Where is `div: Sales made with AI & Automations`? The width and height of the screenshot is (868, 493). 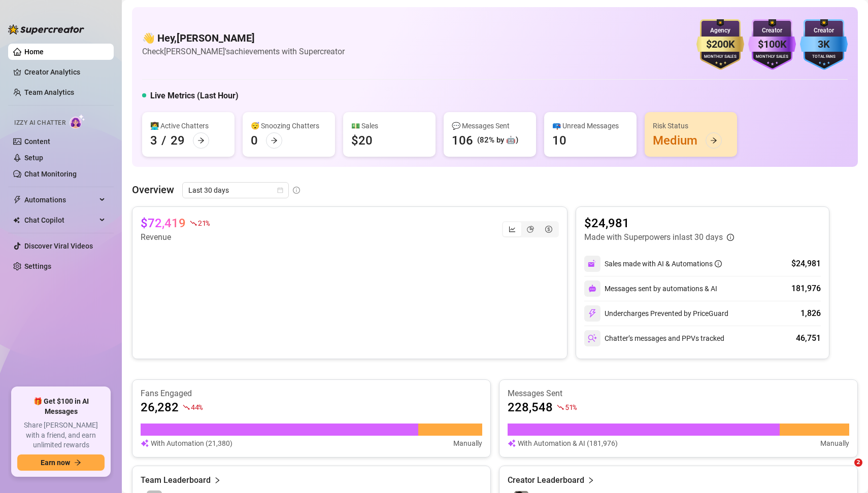
div: Sales made with AI & Automations is located at coordinates (663, 264).